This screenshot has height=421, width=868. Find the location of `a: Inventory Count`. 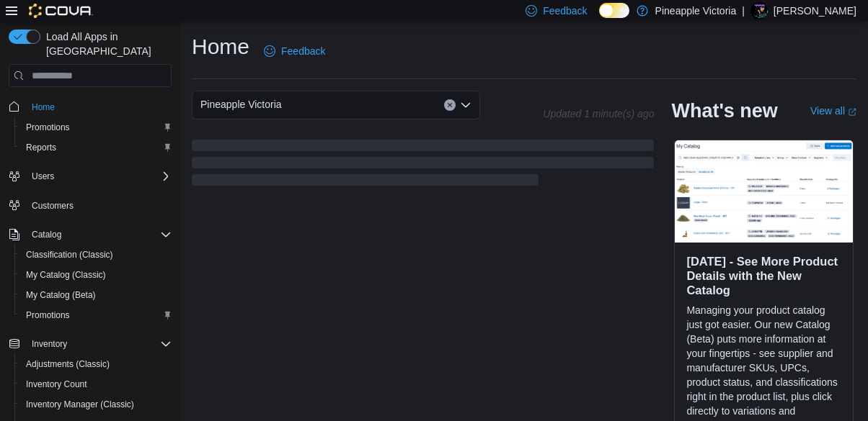

a: Inventory Count is located at coordinates (56, 384).